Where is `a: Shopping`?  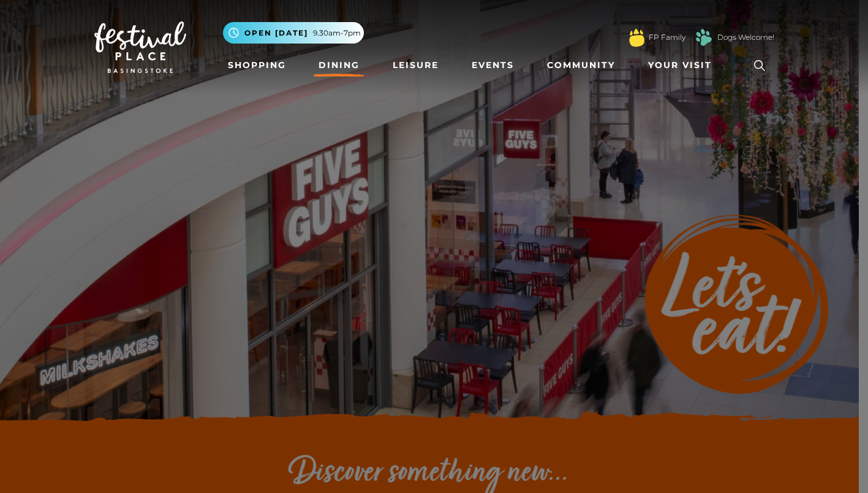 a: Shopping is located at coordinates (257, 65).